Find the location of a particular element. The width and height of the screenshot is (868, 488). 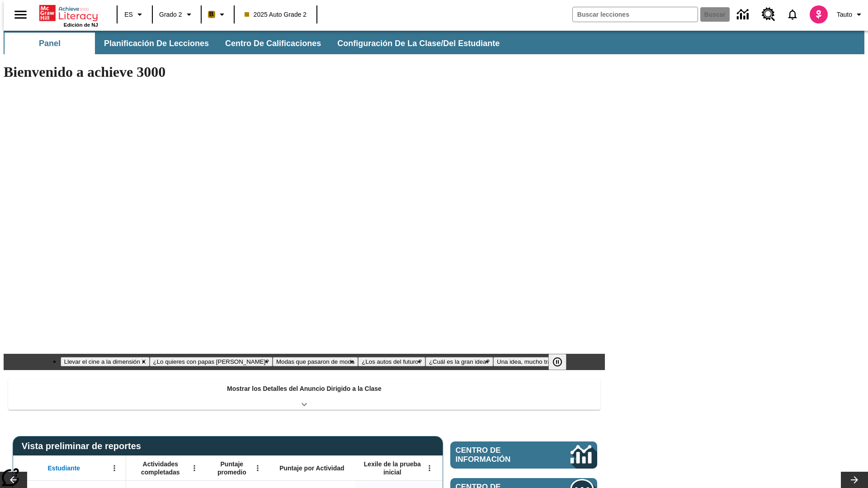

input: Buscar campo is located at coordinates (635, 14).